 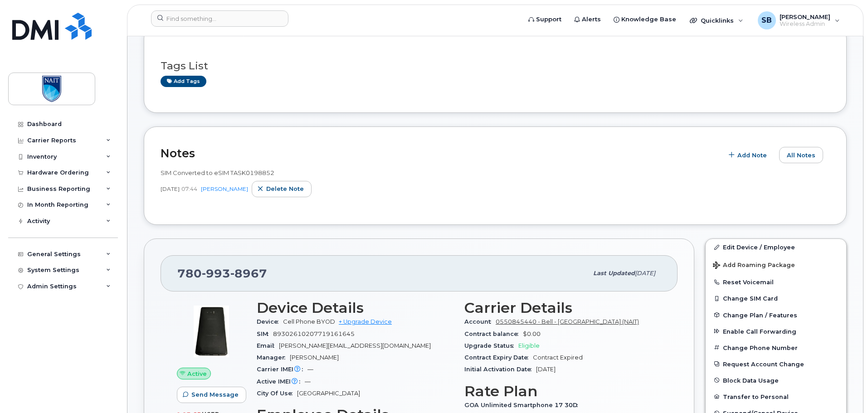 I want to click on span: Active IMEI, so click(x=281, y=381).